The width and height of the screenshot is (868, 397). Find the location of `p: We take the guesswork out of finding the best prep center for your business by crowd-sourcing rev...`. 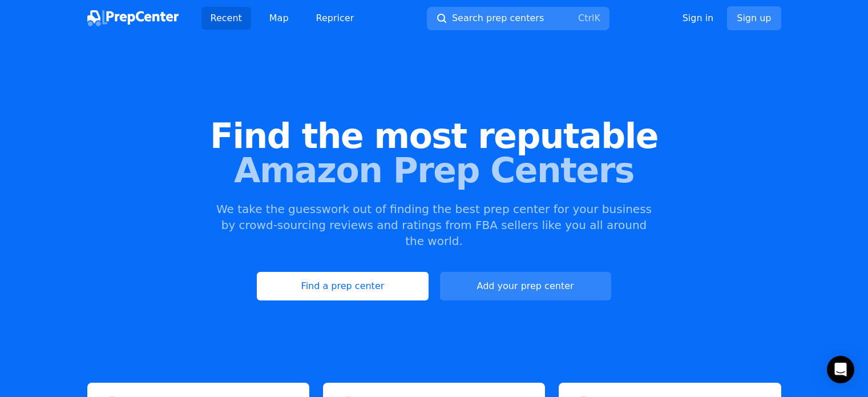

p: We take the guesswork out of finding the best prep center for your business by crowd-sourcing rev... is located at coordinates (435, 225).